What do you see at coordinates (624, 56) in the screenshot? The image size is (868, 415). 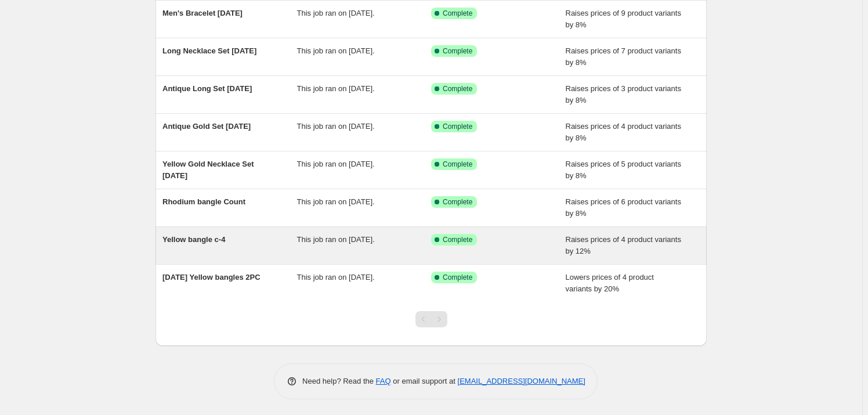 I see `span: Raises prices of 7 product variants by 8%` at bounding box center [624, 56].